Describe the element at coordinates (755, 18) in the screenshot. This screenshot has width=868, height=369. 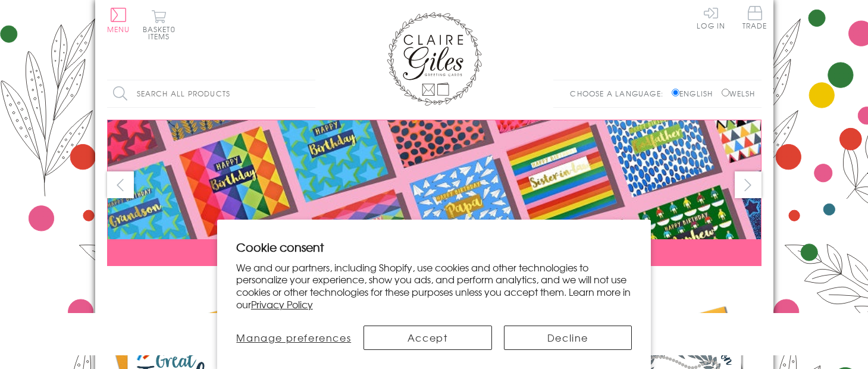
I see `span: Trade` at that location.